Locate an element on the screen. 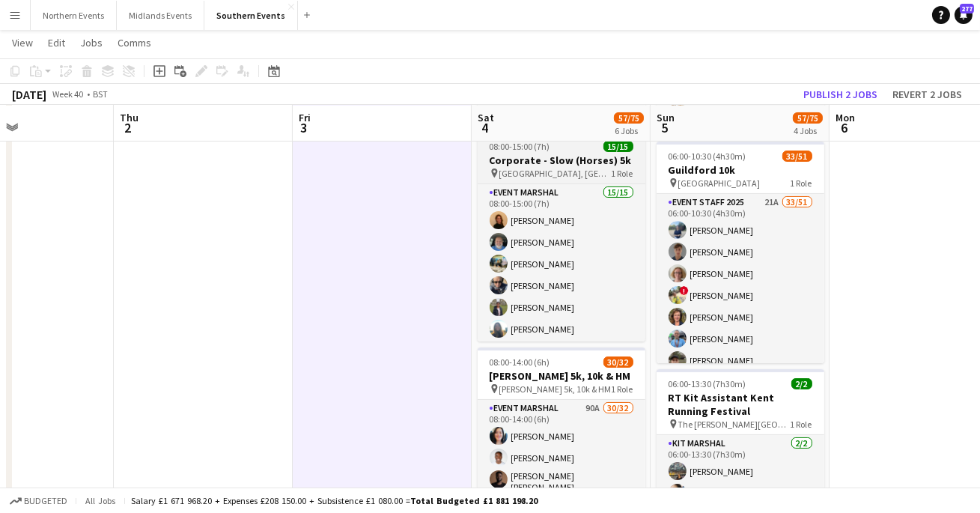  span: Fri is located at coordinates (305, 118).